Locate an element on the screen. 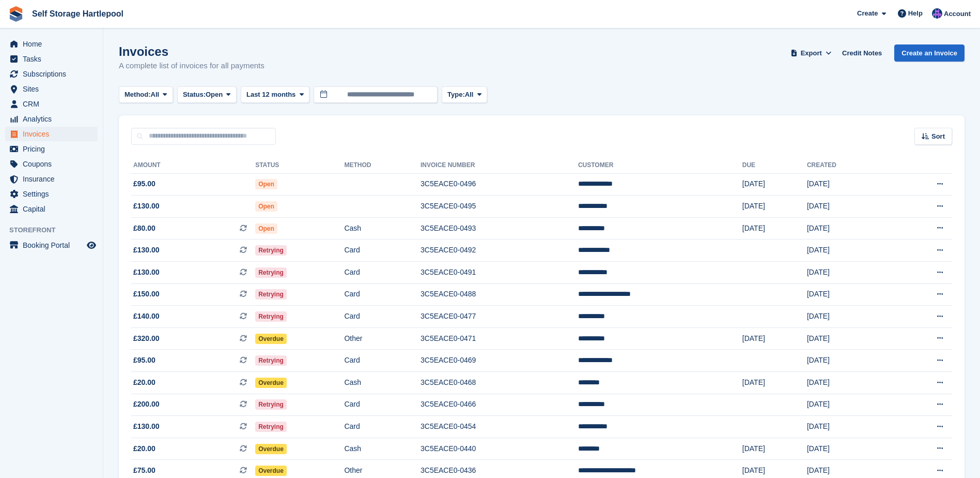 This screenshot has height=478, width=980. span: Home is located at coordinates (54, 44).